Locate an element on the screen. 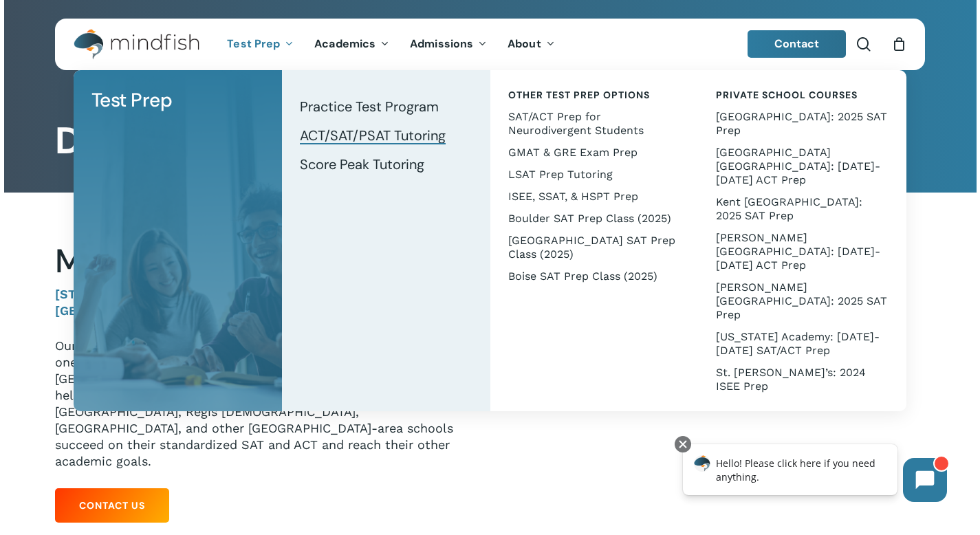  header: Main Menu is located at coordinates (490, 44).